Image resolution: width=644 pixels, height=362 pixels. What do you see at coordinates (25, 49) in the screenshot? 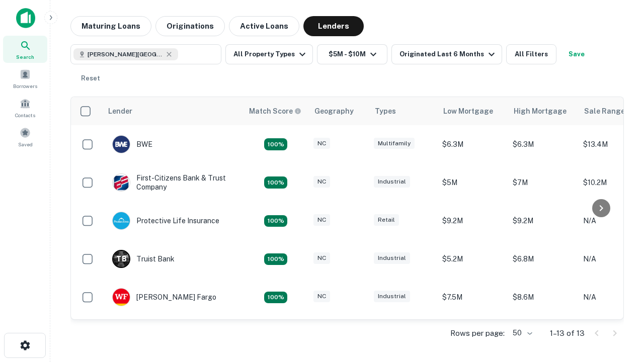
I see `a: Search` at bounding box center [25, 49].